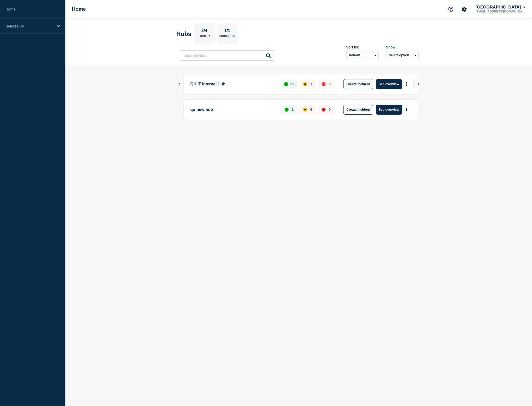 This screenshot has width=532, height=406. Describe the element at coordinates (233, 84) in the screenshot. I see `p: QU IT Internal Hub` at that location.